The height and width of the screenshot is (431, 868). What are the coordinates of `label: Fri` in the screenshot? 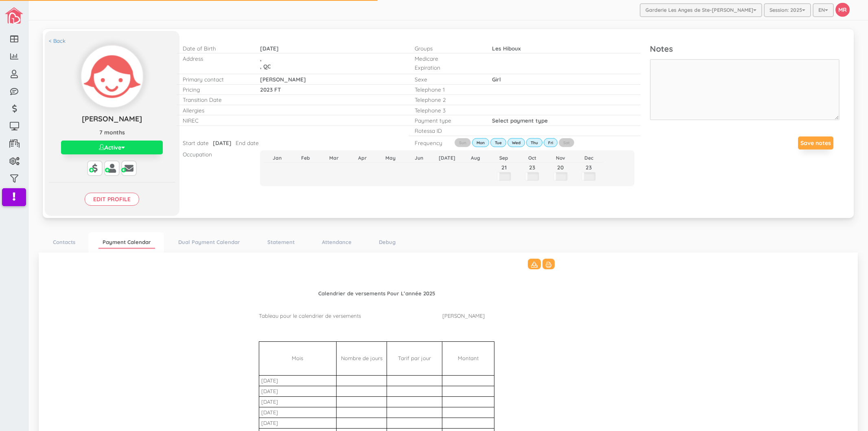 It's located at (550, 143).